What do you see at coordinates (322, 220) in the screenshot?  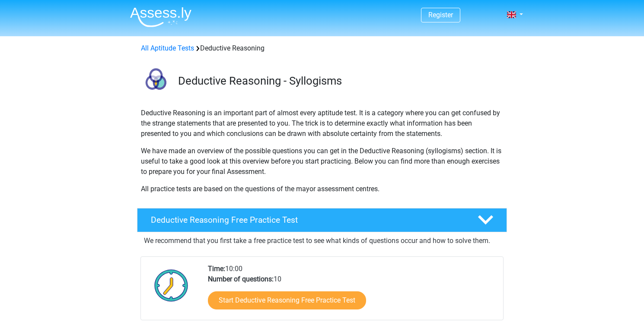 I see `a: Deductive Reasoning Free Practice Test` at bounding box center [322, 220].